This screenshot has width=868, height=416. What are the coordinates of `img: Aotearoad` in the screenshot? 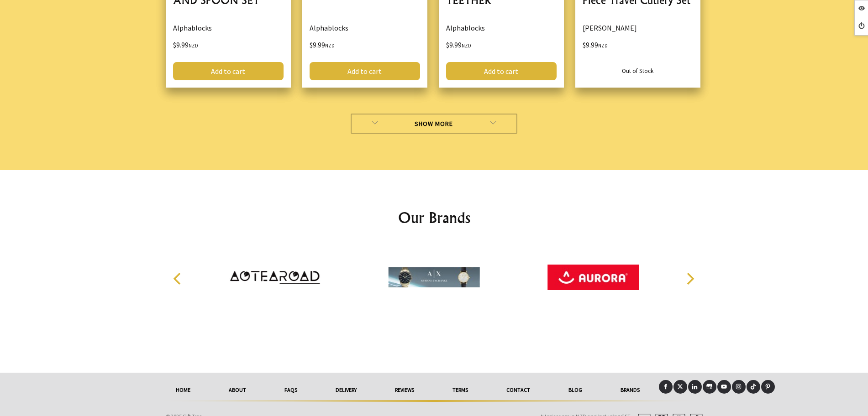 It's located at (275, 278).